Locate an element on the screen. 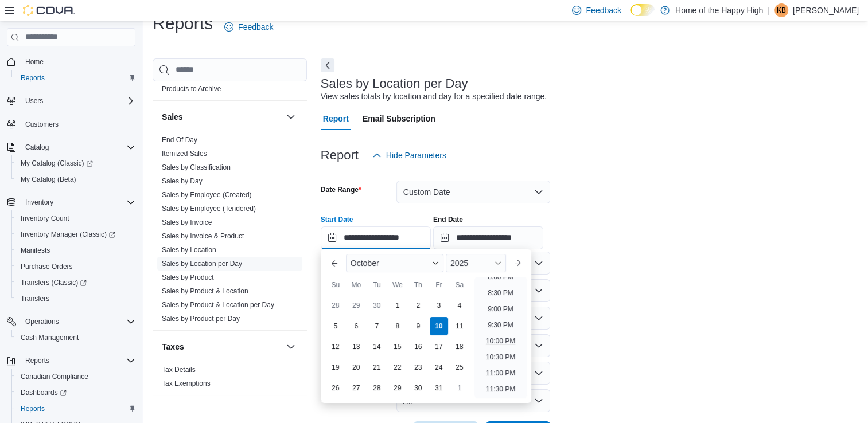 The height and width of the screenshot is (423, 868). a: My Catalog (Beta) is located at coordinates (48, 179).